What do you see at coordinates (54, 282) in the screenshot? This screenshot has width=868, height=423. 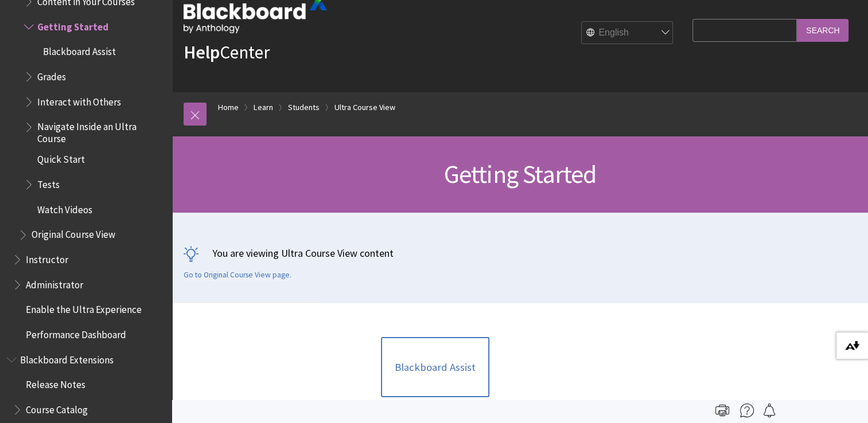 I see `span: Administrator` at bounding box center [54, 282].